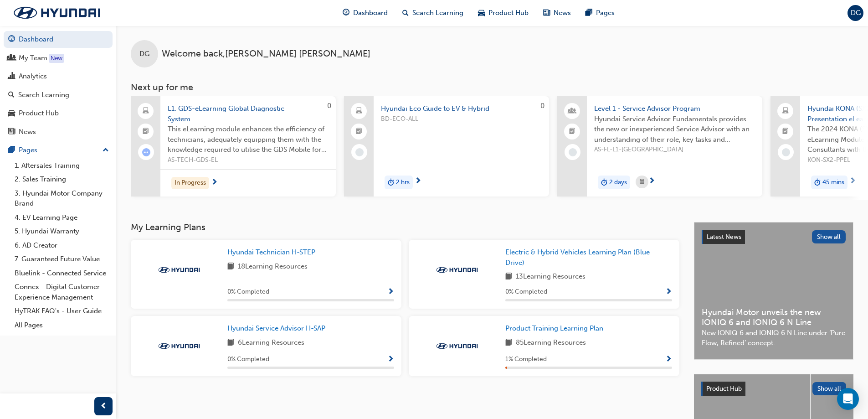 The image size is (868, 419). Describe the element at coordinates (774, 237) in the screenshot. I see `a: Latest NewsShow all` at that location.